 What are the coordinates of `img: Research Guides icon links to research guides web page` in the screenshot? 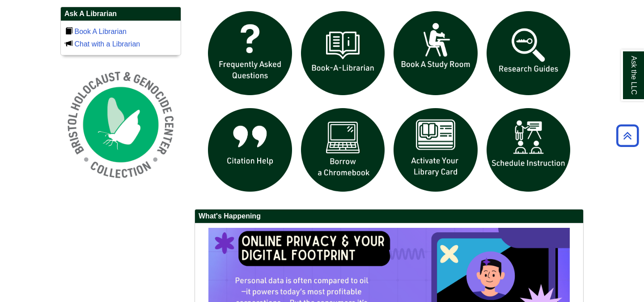 It's located at (528, 53).